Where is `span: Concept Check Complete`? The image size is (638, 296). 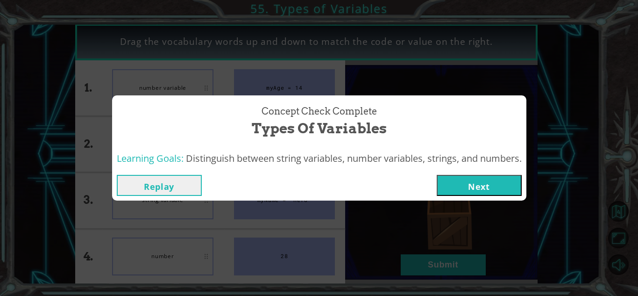
span: Concept Check Complete is located at coordinates (319, 111).